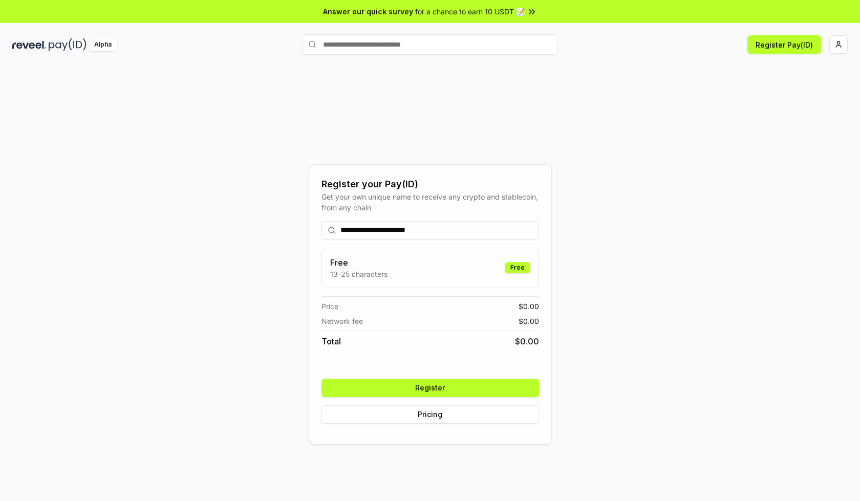 This screenshot has height=501, width=860. What do you see at coordinates (368, 11) in the screenshot?
I see `span: Answer our quick survey` at bounding box center [368, 11].